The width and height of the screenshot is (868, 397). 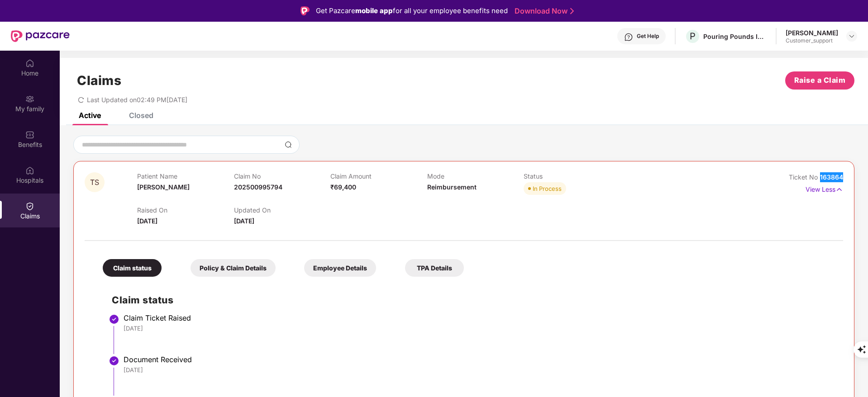 I want to click on span: Ticket No, so click(x=804, y=177).